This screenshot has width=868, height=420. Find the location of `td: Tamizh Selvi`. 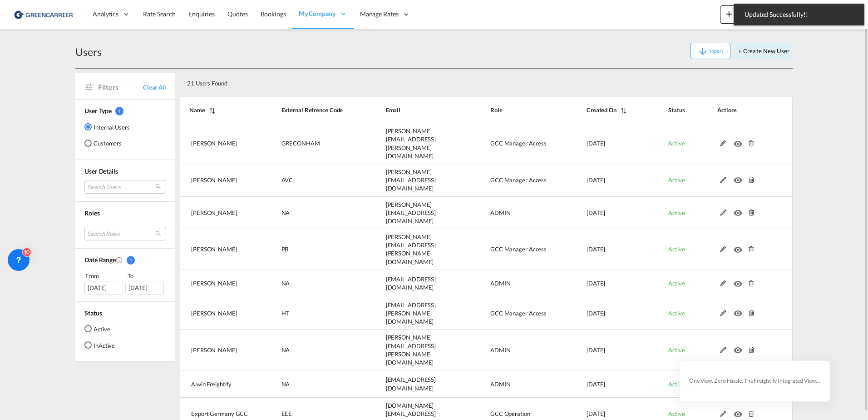

td: Tamizh Selvi is located at coordinates (219, 213).